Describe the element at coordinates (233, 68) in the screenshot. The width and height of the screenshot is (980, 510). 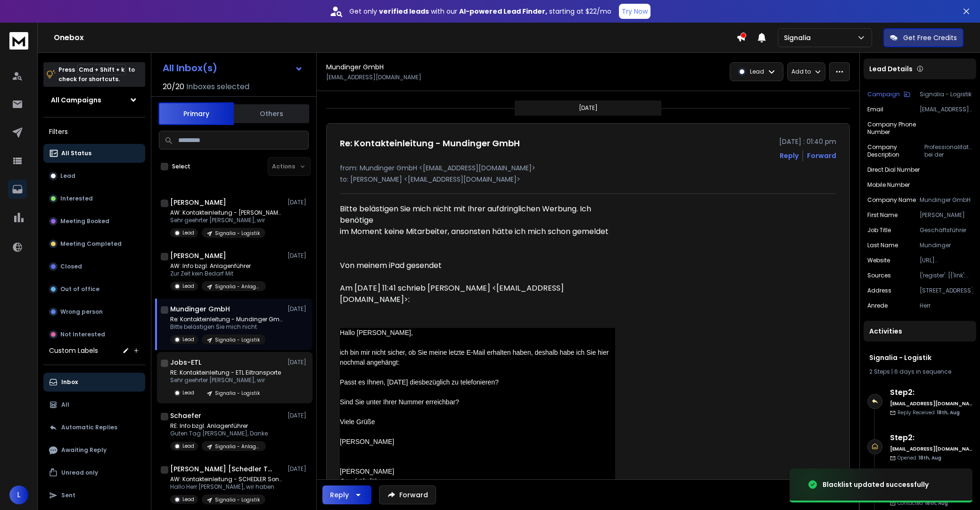
I see `button: All Inbox(s)` at that location.